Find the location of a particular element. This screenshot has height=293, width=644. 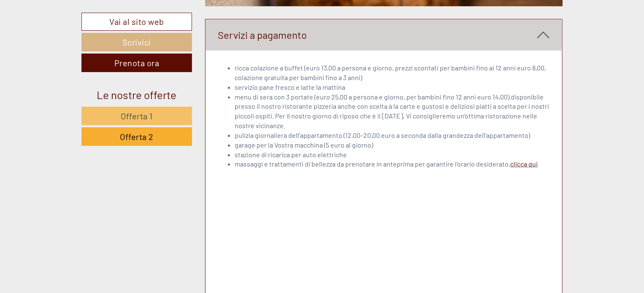

li: pulizia giornaliera dell’appartamento (12,00–20,00 euro a seconda dalla grandezza dell’appartamento) is located at coordinates (393, 135).